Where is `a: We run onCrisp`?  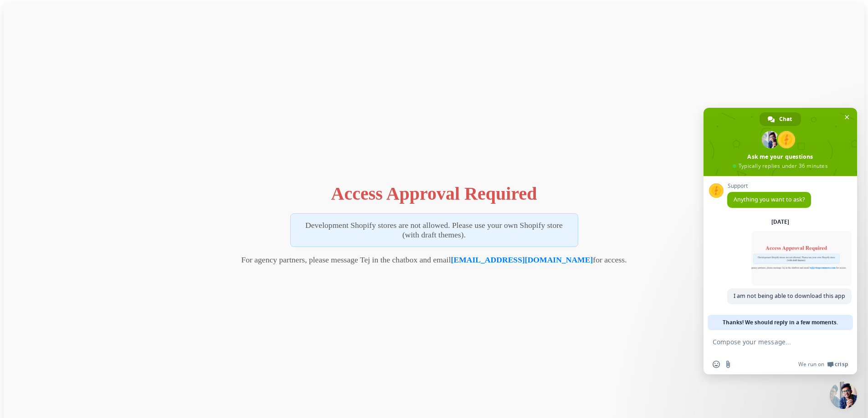 a: We run onCrisp is located at coordinates (822, 365).